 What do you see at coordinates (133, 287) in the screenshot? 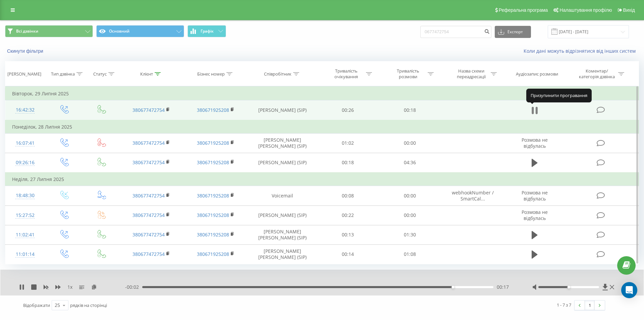
I see `span: - 00:02` at bounding box center [133, 287].